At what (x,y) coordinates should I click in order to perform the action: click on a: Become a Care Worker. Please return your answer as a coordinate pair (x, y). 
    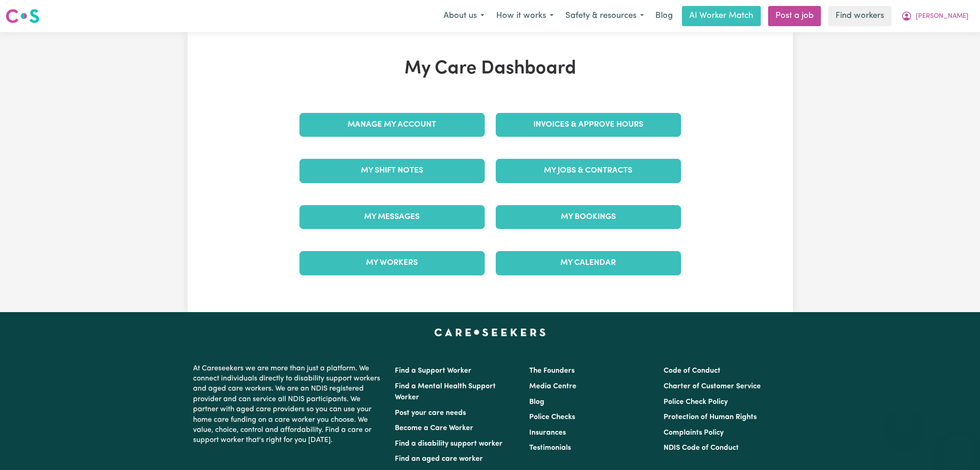
    Looking at the image, I should click on (434, 428).